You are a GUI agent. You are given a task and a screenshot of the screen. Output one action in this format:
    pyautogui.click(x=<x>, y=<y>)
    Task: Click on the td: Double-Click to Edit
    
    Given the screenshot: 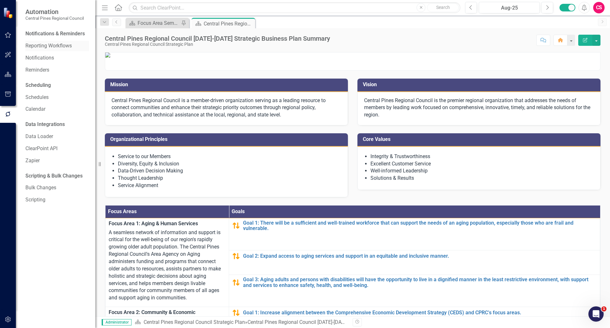 What is the action you would take?
    pyautogui.click(x=167, y=262)
    